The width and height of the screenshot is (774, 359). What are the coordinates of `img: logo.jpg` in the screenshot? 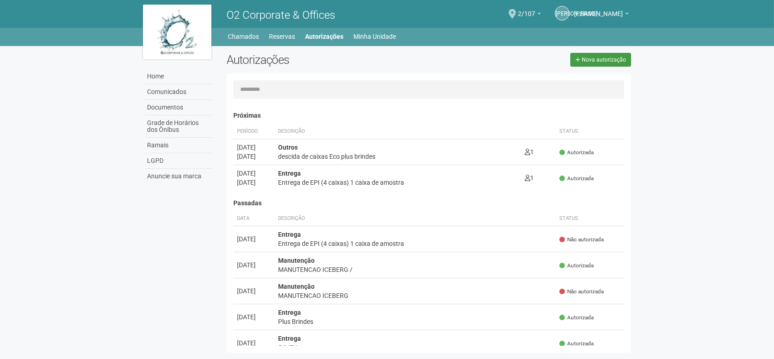 It's located at (177, 32).